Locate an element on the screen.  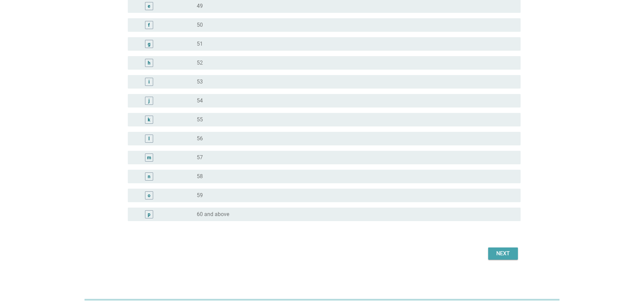
label: 56 is located at coordinates (200, 139).